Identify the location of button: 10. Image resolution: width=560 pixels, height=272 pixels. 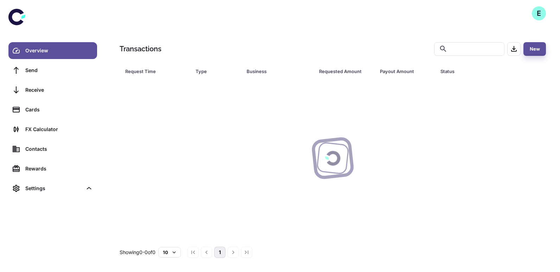
(170, 253).